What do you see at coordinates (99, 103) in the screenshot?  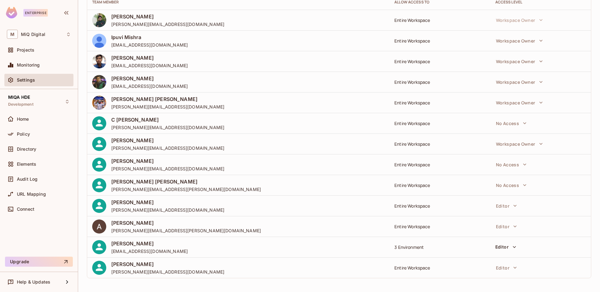 I see `img: ACg8ocKGw2pLJqR-LlZCg5njMbbssePi5DZemt5VrV09-40RQZHtq-L2=s96-c` at bounding box center [99, 103].